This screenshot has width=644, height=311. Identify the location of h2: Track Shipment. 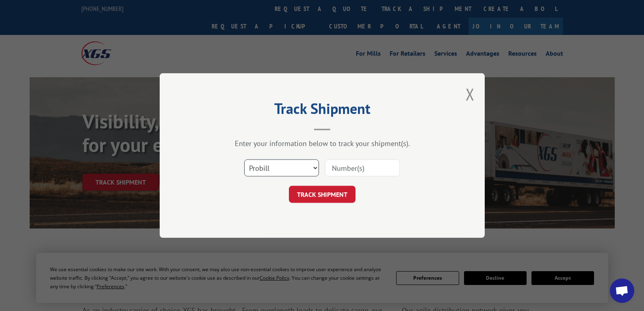
(322, 111).